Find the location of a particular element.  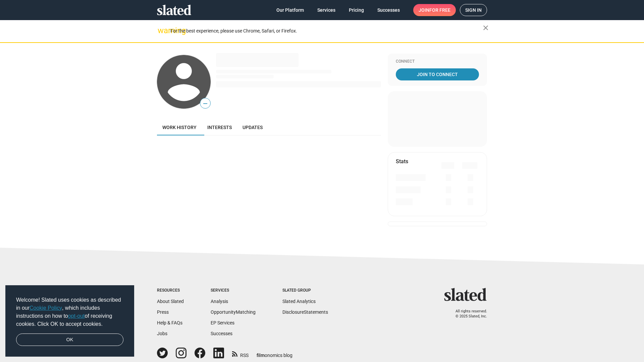

span: Our Platform is located at coordinates (290, 10).